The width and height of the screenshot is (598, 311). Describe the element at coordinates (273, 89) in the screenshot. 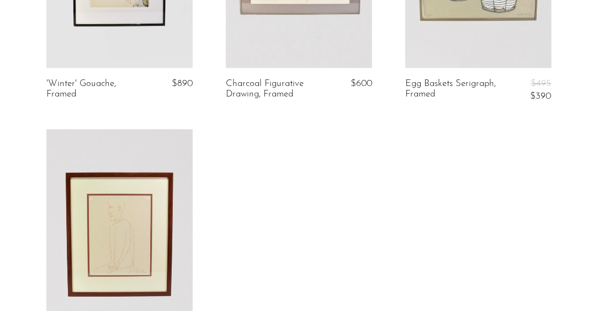

I see `a: Charcoal Figurative Drawing, Framed` at that location.